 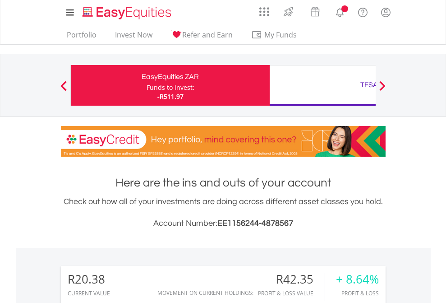 I want to click on div: Movement on Current Holdings:, so click(x=205, y=292).